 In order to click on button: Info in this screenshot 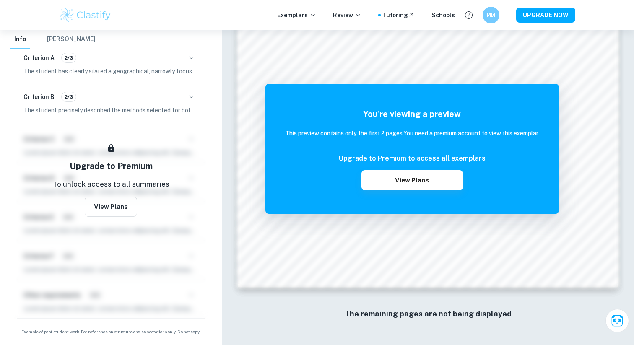, I will do `click(20, 39)`.